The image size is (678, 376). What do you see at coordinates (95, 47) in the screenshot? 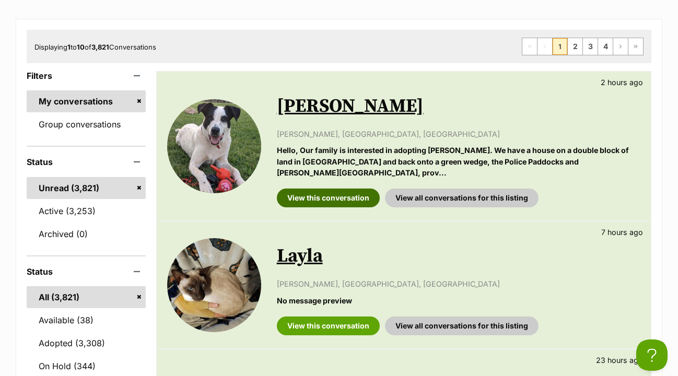
I see `span: Displaying to of Conversations` at bounding box center [95, 47].